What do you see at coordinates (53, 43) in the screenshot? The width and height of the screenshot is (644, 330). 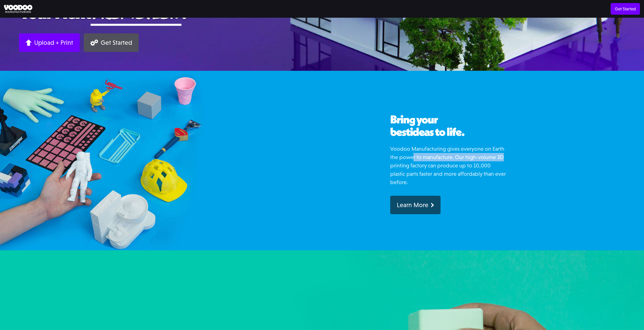 I see `div: Upload + Print` at bounding box center [53, 43].